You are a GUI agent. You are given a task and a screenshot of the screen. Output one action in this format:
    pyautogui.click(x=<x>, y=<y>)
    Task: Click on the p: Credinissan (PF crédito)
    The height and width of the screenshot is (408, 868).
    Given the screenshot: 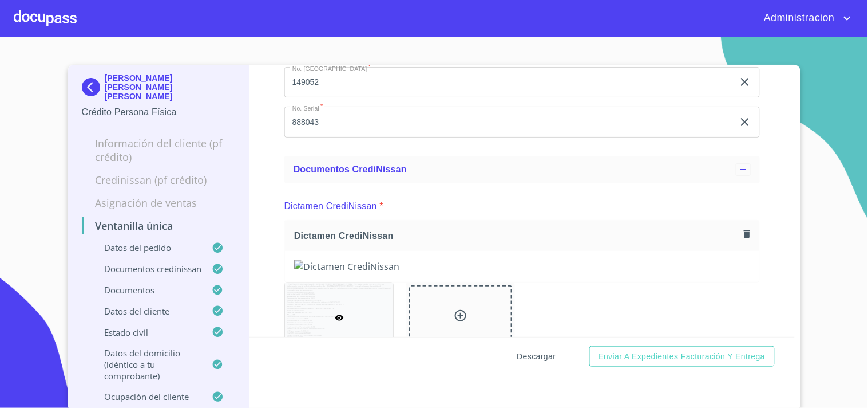 What is the action you would take?
    pyautogui.click(x=158, y=180)
    